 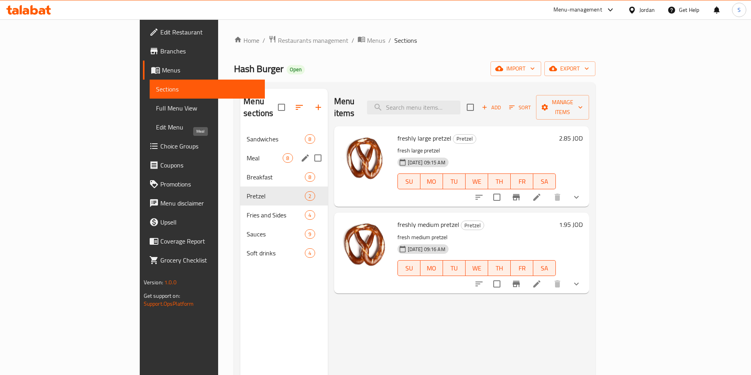 I want to click on p: fresh large pretzel, so click(x=477, y=150).